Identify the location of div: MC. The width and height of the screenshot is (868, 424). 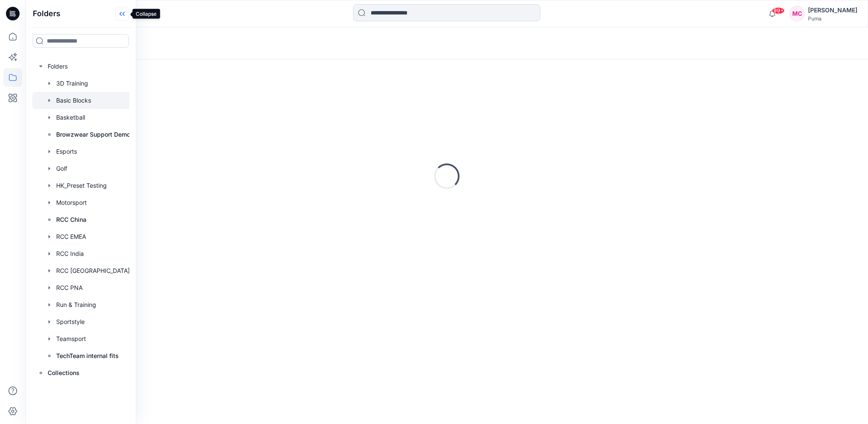
(797, 14).